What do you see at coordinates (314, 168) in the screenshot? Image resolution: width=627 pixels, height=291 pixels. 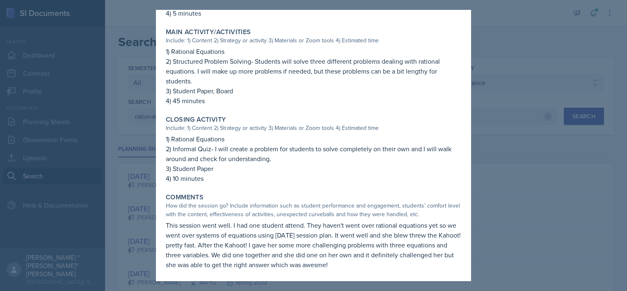 I see `p: 3) Student Paper` at bounding box center [314, 168].